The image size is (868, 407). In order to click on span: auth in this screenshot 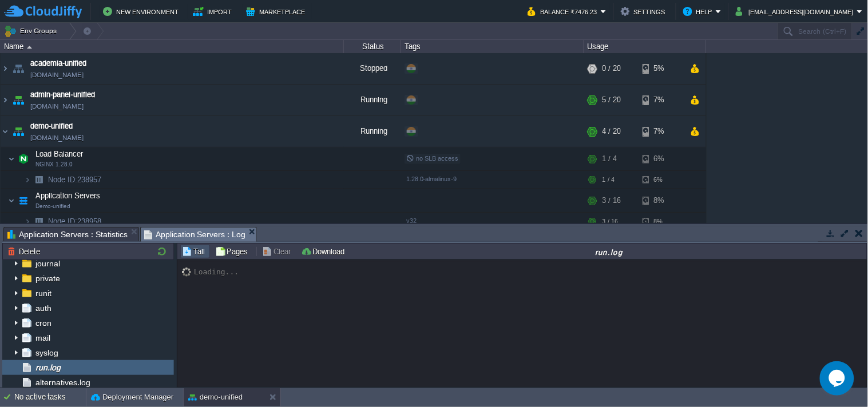, I will do `click(43, 308)`.